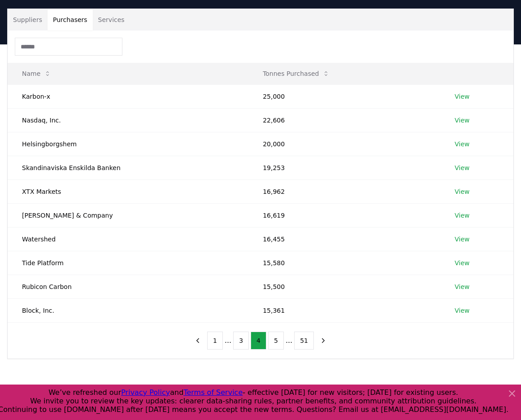 This screenshot has height=420, width=521. I want to click on td: 16,455, so click(344, 239).